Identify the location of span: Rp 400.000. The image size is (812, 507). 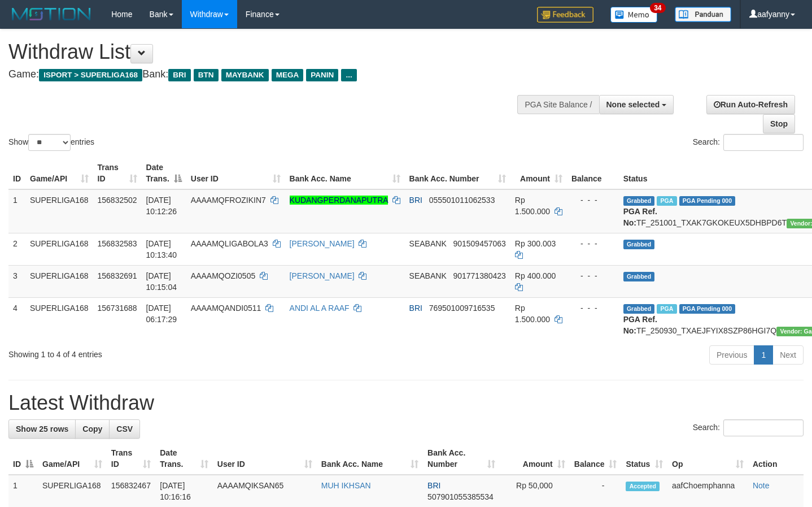
(536, 276).